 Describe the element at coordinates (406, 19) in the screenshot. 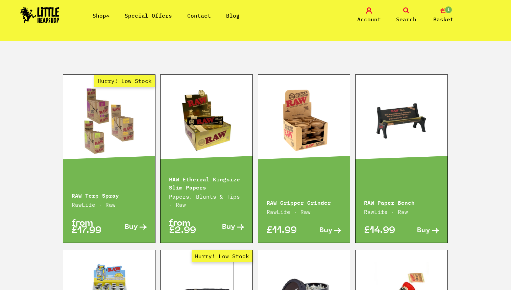

I see `span: Search` at that location.